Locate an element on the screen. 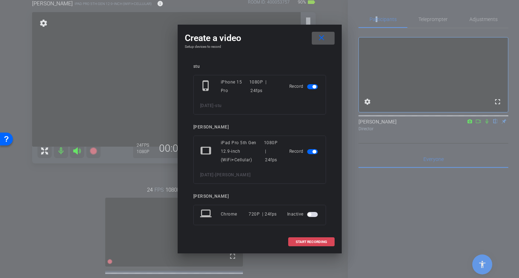 This screenshot has width=519, height=278. h4: Setup devices to record is located at coordinates (259, 47).